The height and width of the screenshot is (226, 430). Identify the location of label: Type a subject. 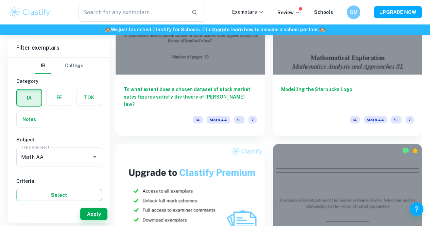
(35, 147).